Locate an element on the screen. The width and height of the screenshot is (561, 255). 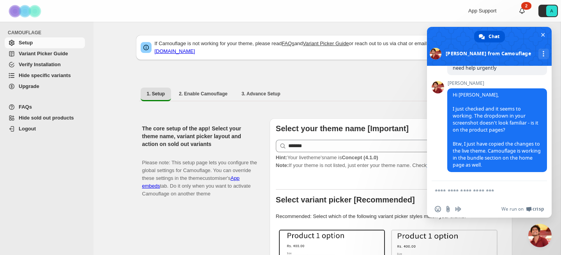
span: 3. Advance Setup is located at coordinates (261, 94).